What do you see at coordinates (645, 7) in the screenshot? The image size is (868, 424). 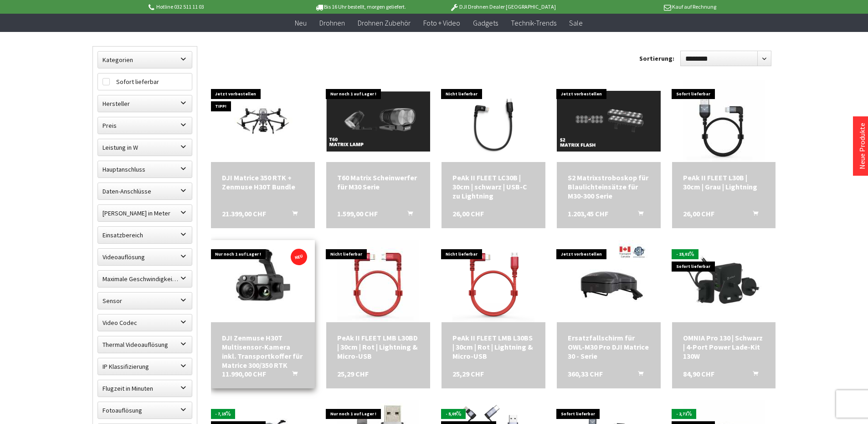 I see `p: Kauf auf Rechnung` at bounding box center [645, 7].